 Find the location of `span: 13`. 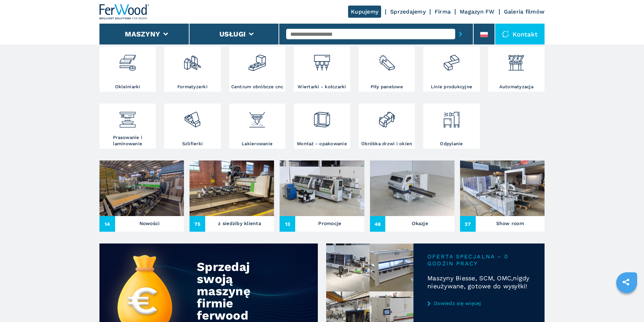

span: 13 is located at coordinates (287, 224).